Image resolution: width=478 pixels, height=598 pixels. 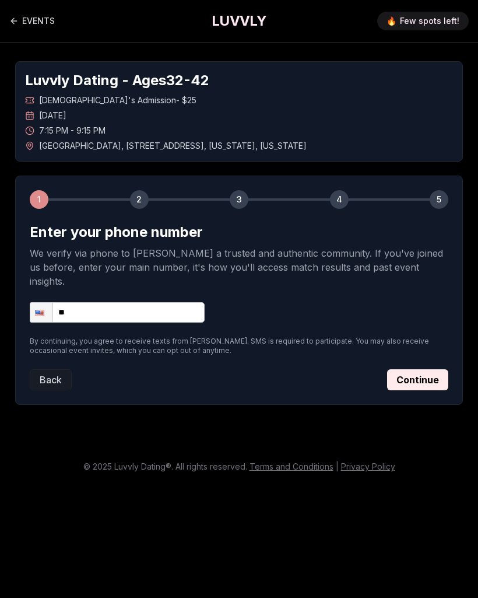 What do you see at coordinates (239, 21) in the screenshot?
I see `a: LUVVLY` at bounding box center [239, 21].